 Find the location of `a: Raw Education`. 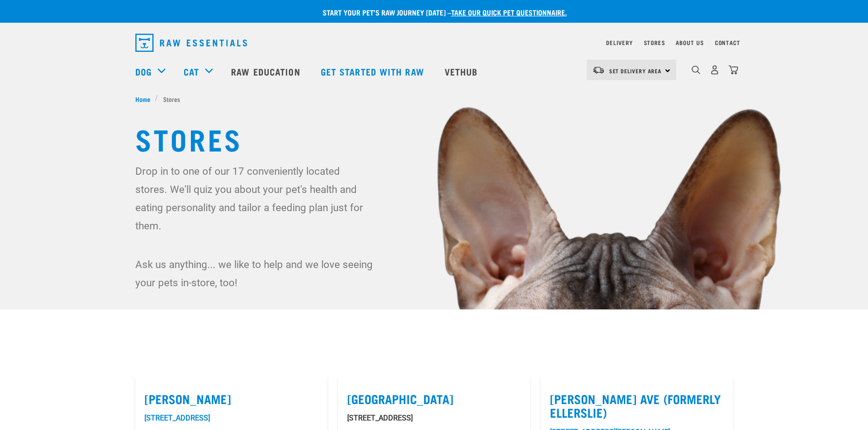

a: Raw Education is located at coordinates (266, 71).